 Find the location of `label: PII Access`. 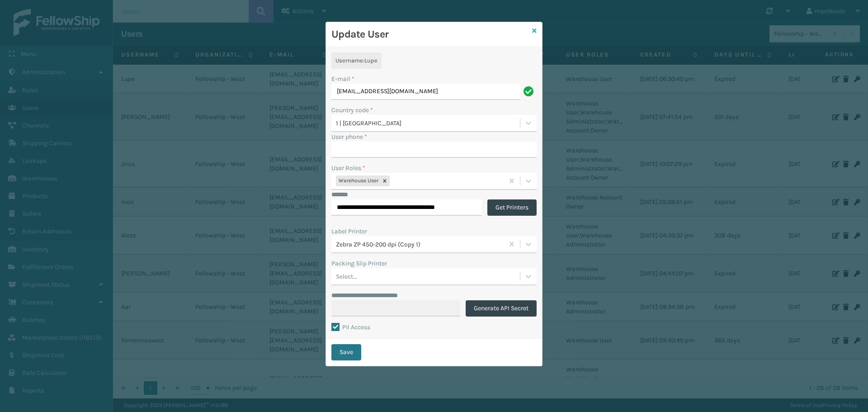

label: PII Access is located at coordinates (351, 327).